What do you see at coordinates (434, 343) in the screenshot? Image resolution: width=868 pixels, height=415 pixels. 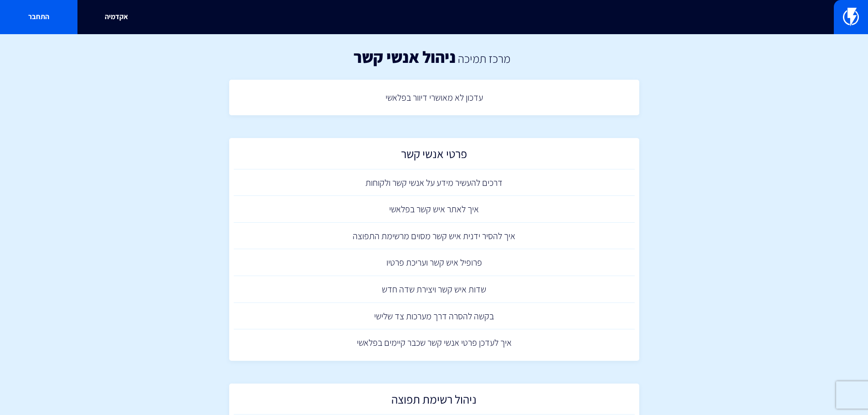 I see `a: איך לעדכן פרטי אנשי קשר שכבר קיימים בפלאשי` at bounding box center [434, 343].